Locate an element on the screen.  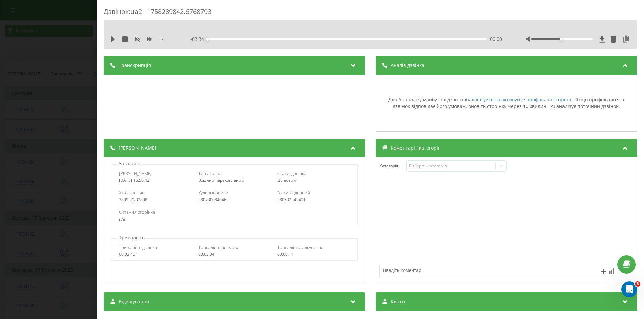
span: Аналіз дзвінка is located at coordinates (407, 65).